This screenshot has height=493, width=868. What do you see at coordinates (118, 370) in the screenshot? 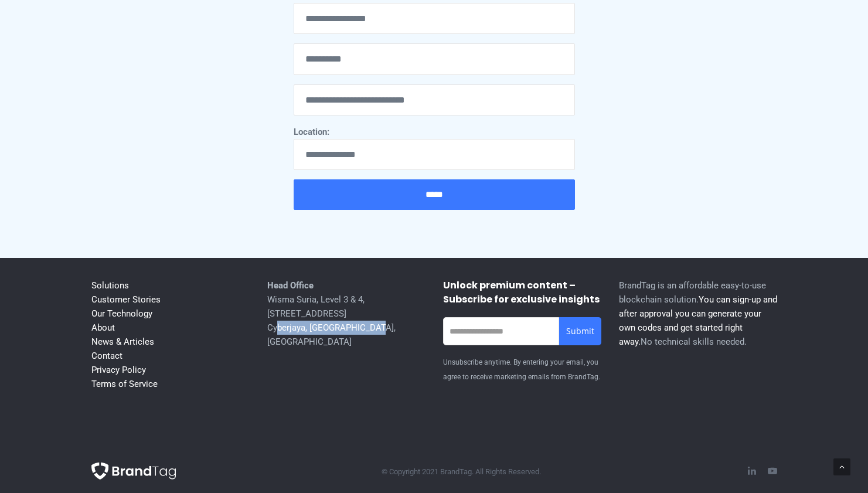
I see `a: Privacy Policy` at bounding box center [118, 370].